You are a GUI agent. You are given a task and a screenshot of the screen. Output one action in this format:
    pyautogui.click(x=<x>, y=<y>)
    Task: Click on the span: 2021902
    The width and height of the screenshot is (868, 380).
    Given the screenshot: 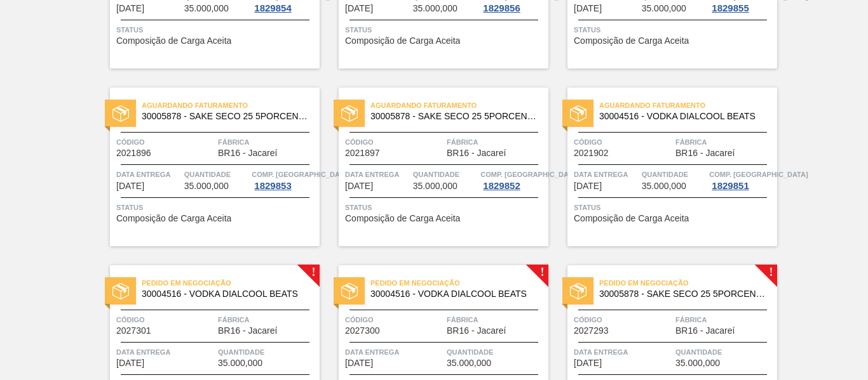 What is the action you would take?
    pyautogui.click(x=591, y=153)
    